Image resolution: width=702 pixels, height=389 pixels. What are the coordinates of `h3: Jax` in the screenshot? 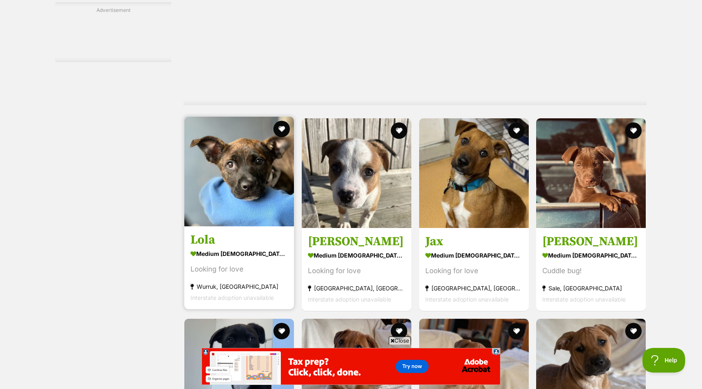 It's located at (474, 241).